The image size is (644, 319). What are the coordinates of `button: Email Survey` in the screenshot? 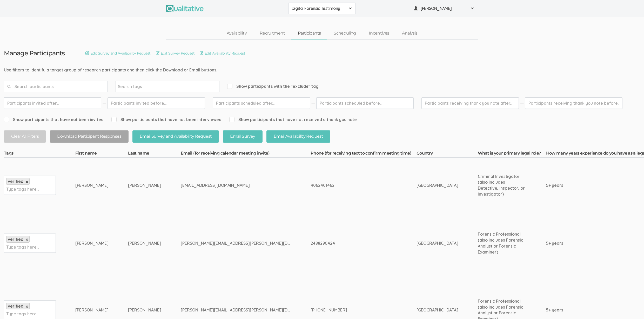 It's located at (242, 137).